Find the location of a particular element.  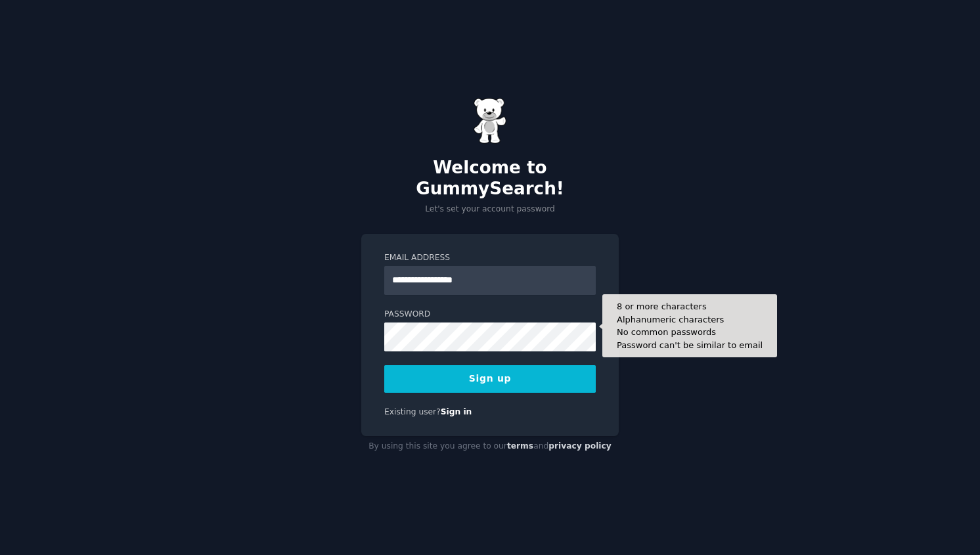

h2: Welcome to GummySearch! is located at coordinates (490, 178).